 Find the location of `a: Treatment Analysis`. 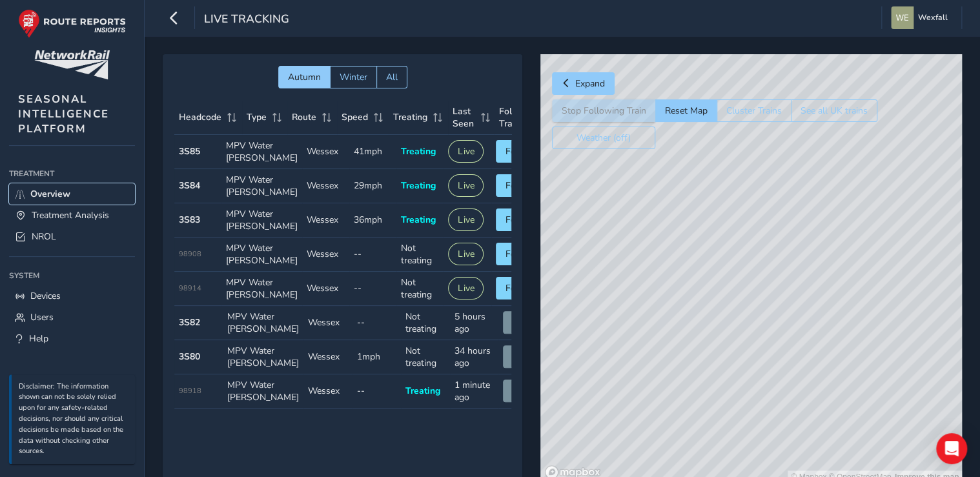

a: Treatment Analysis is located at coordinates (72, 215).